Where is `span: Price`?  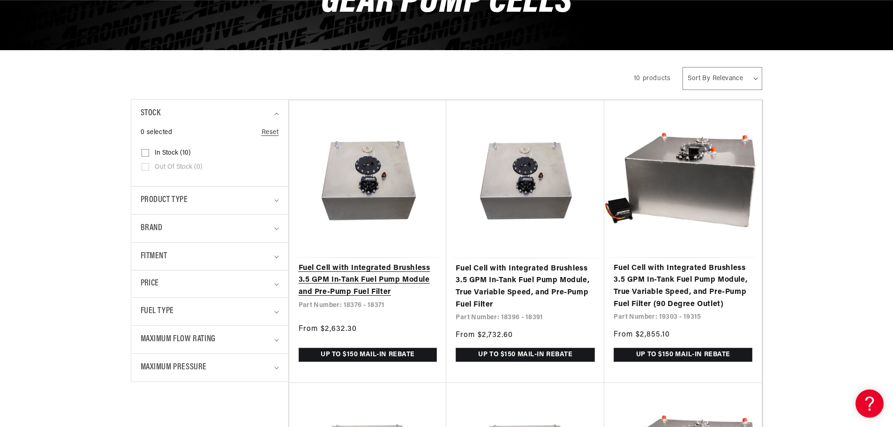
span: Price is located at coordinates (150, 284).